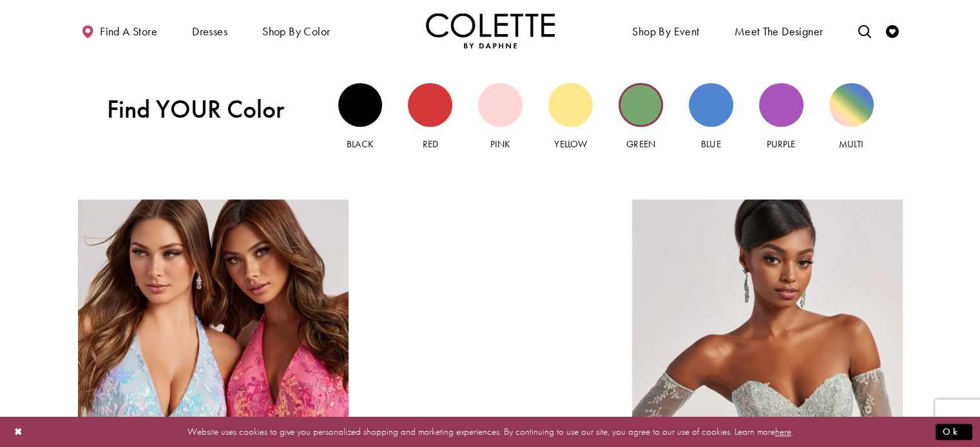  Describe the element at coordinates (360, 105) in the screenshot. I see `div: Black view` at that location.